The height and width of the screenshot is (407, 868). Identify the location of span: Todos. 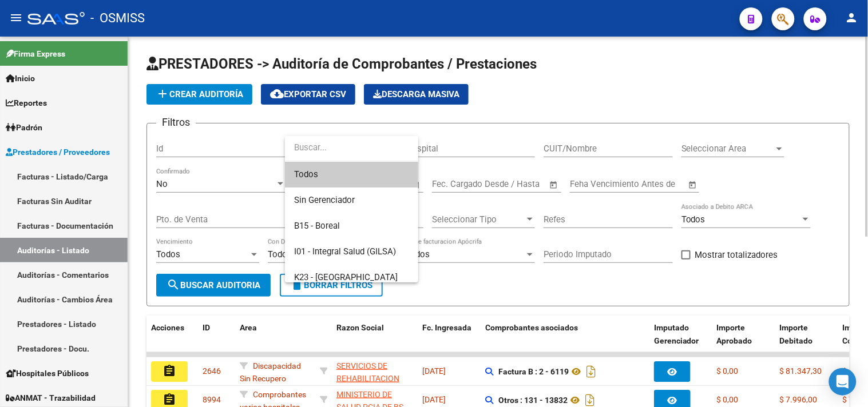
(352, 175).